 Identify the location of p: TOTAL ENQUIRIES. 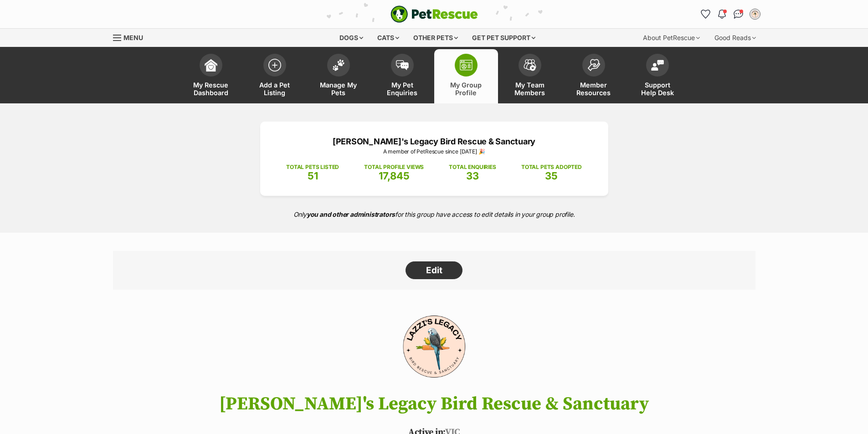
(472, 167).